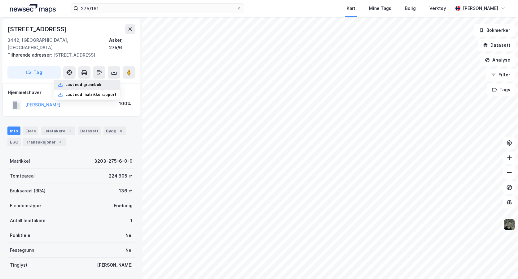  Describe the element at coordinates (19, 265) in the screenshot. I see `div: Tinglyst` at that location.